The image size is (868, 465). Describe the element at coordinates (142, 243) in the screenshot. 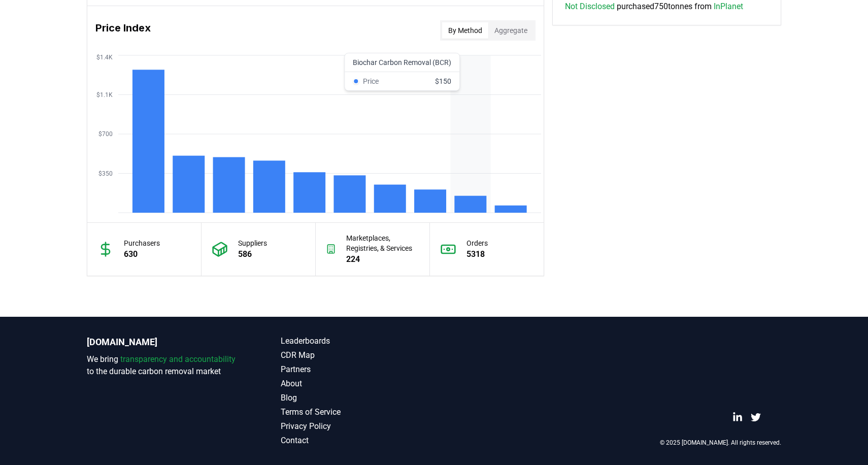

I see `p: Purchasers` at that location.